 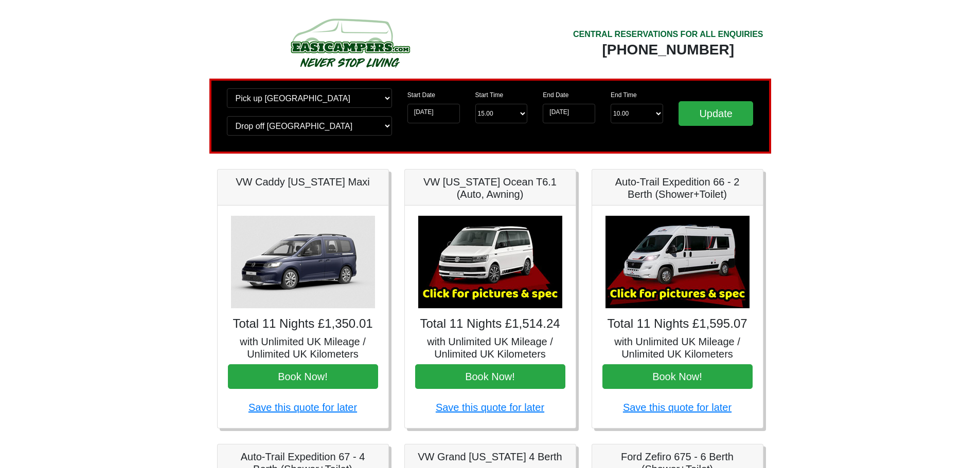 What do you see at coordinates (716, 114) in the screenshot?
I see `input: Update` at bounding box center [716, 114].